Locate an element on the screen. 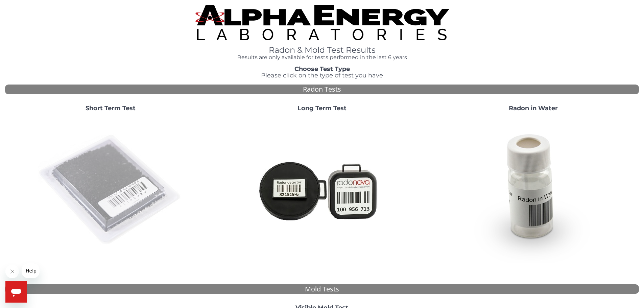  img: ShortTerm.jpg is located at coordinates (110, 190).